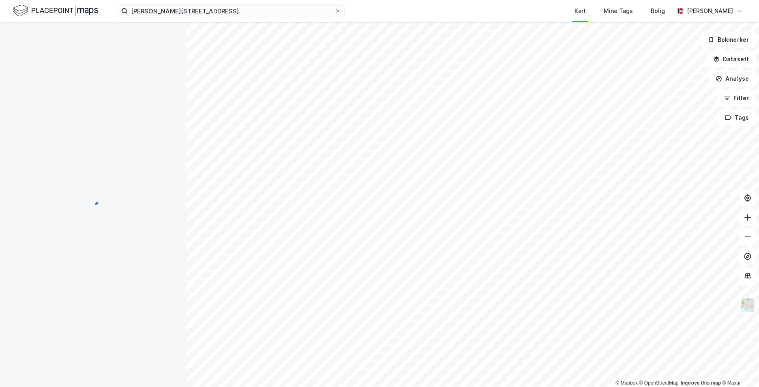 Image resolution: width=759 pixels, height=387 pixels. I want to click on button: Tags, so click(737, 118).